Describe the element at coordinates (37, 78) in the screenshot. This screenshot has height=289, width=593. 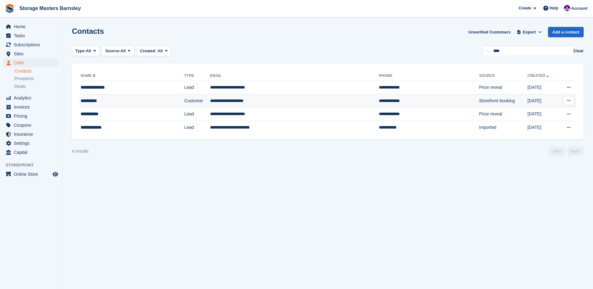
I see `a: Prospects` at that location.